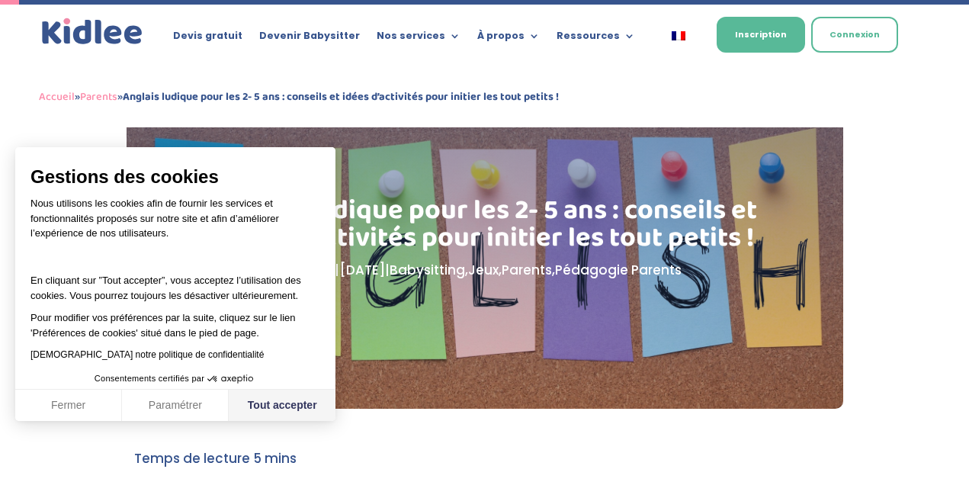 This screenshot has width=969, height=482. Describe the element at coordinates (69, 405) in the screenshot. I see `button: Fermer` at that location.